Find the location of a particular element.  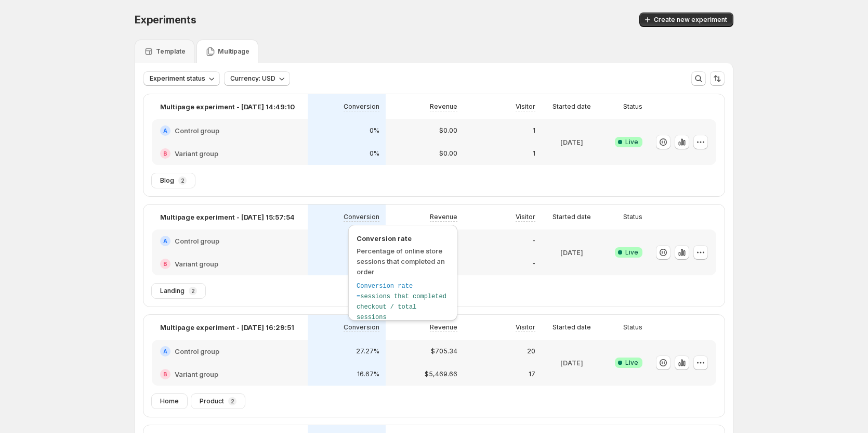

span: Percentage of online store sessions that completed an order is located at coordinates (401, 261).